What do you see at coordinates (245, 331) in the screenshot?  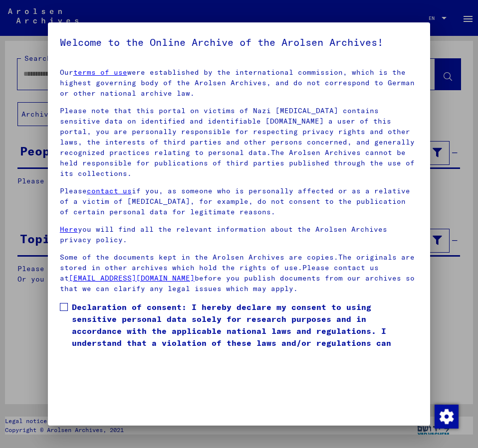 I see `span: Declaration of consent: I hereby declare my consent to using sensitive personal data solely for r...` at bounding box center [245, 331].